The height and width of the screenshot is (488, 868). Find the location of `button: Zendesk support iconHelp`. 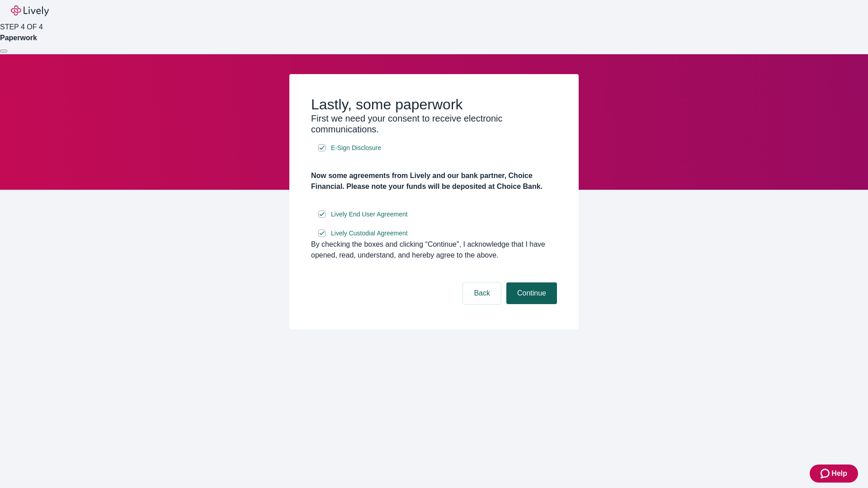

button: Zendesk support iconHelp is located at coordinates (834, 473).